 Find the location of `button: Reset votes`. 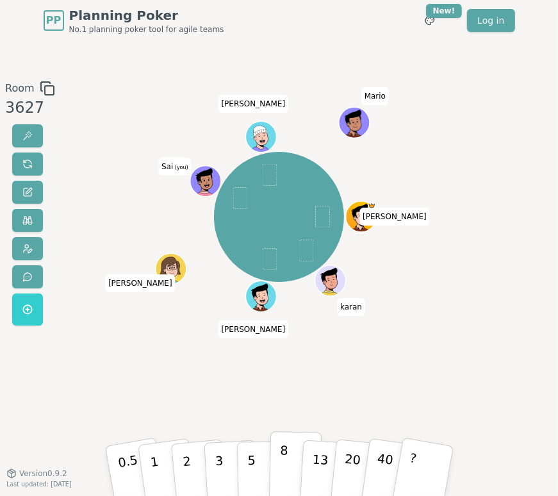

button: Reset votes is located at coordinates (28, 164).